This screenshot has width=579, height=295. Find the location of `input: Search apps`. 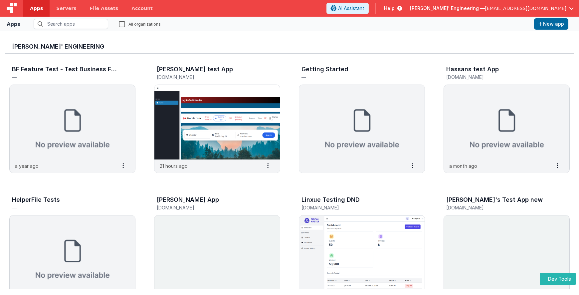

input: Search apps is located at coordinates (71, 24).